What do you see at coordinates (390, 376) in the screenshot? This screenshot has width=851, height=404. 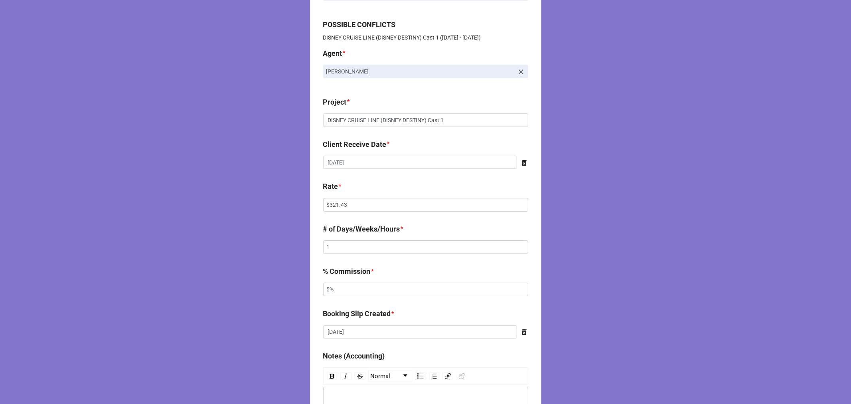 I see `div: rdw-dropdown` at bounding box center [390, 376].